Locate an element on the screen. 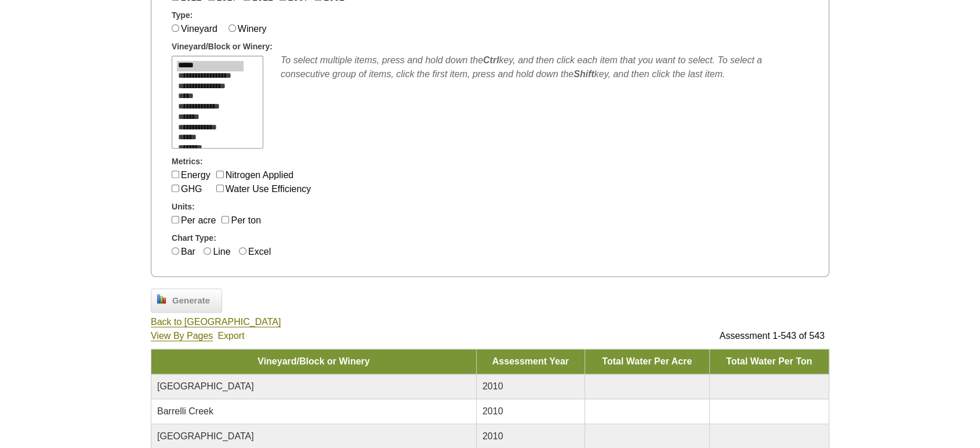 This screenshot has height=448, width=980. span: Vineyard/Block or Winery: is located at coordinates (222, 47).